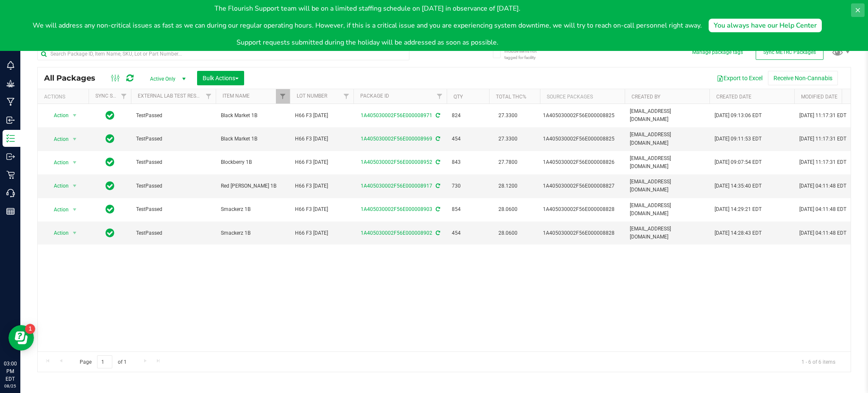  Describe the element at coordinates (508, 209) in the screenshot. I see `span: 28.0600` at that location.